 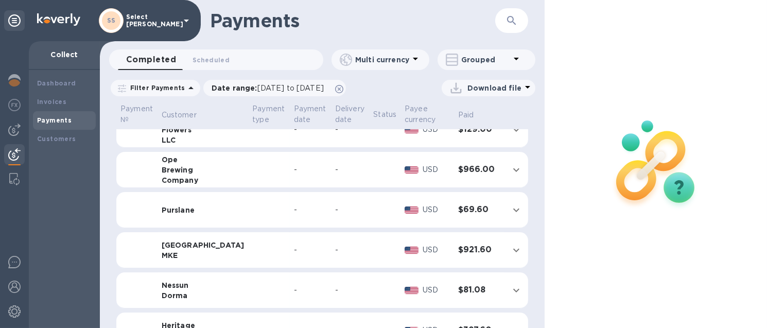 I want to click on div: MKE, so click(x=203, y=255).